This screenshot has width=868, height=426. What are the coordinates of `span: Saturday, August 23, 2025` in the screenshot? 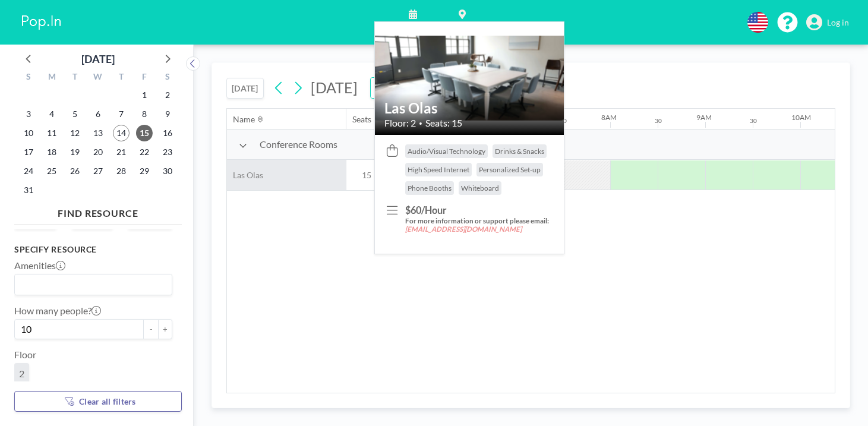 It's located at (168, 152).